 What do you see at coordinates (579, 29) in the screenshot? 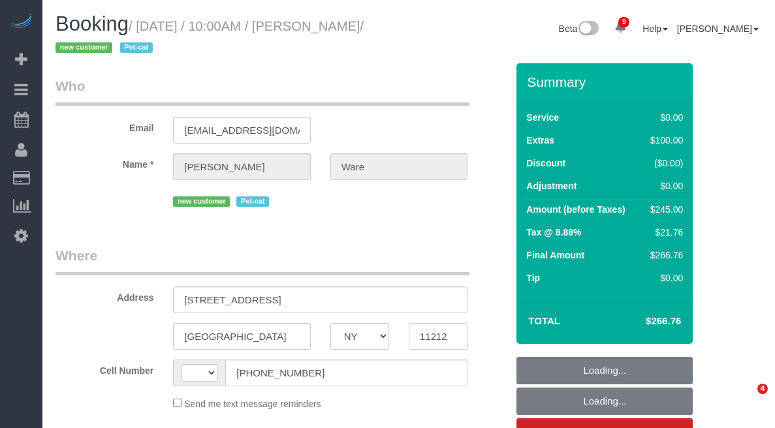
I see `a: Beta` at bounding box center [579, 29].